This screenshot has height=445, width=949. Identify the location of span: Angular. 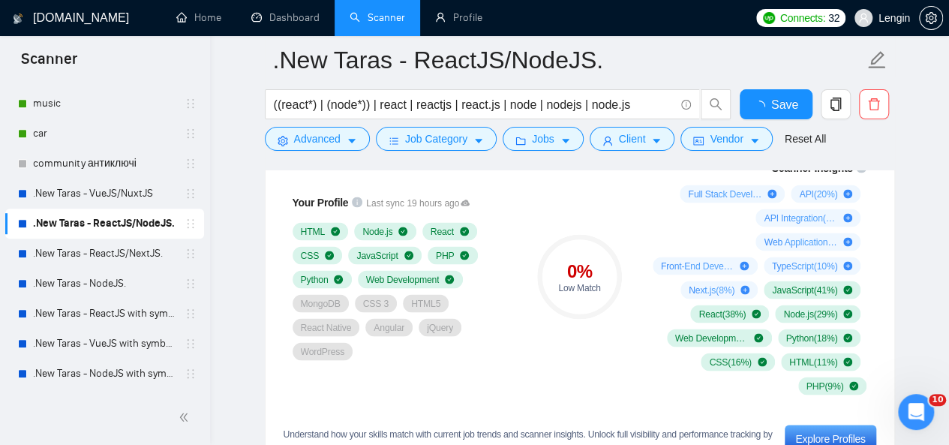
(389, 327).